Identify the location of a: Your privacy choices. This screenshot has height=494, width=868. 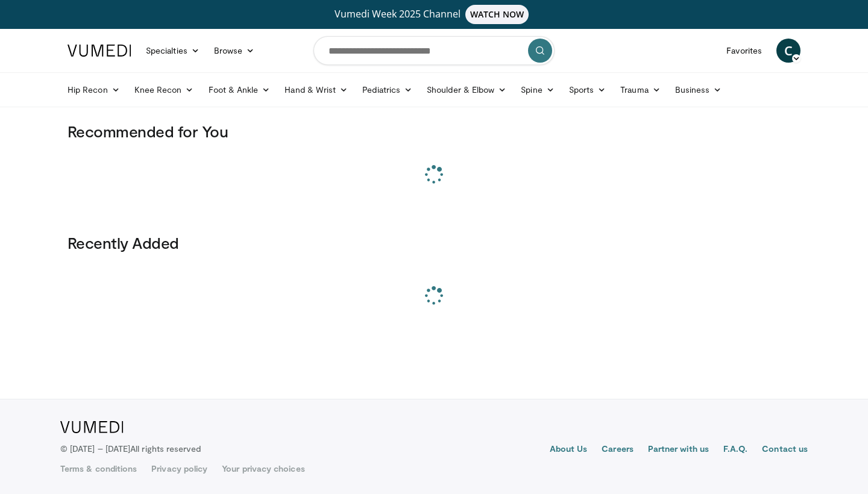
(263, 468).